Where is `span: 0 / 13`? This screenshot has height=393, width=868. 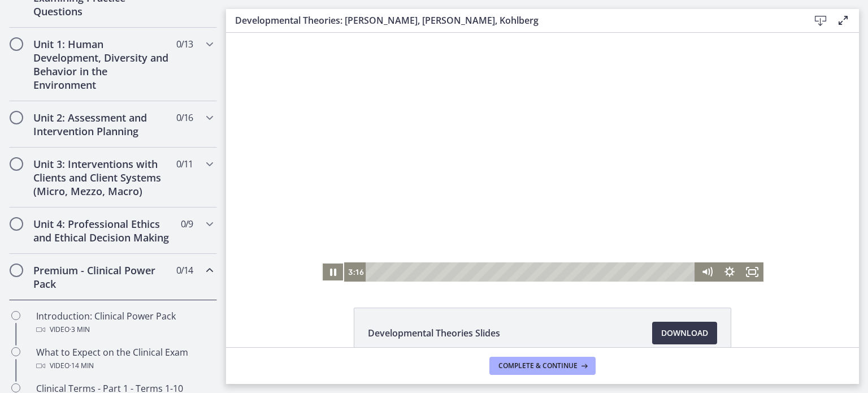
span: 0 / 13 is located at coordinates (185, 44).